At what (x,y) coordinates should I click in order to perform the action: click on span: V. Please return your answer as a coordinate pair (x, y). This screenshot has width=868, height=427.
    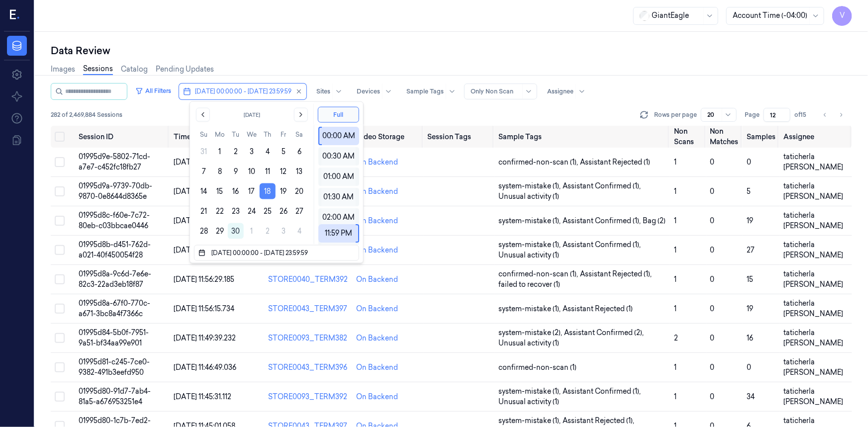
    Looking at the image, I should click on (842, 16).